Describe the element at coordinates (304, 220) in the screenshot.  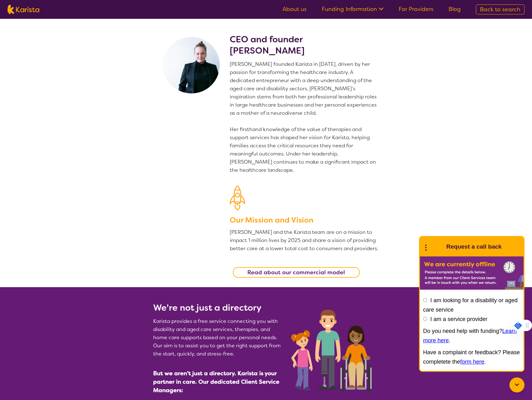
I see `h3: Our Mission and Vision` at that location.